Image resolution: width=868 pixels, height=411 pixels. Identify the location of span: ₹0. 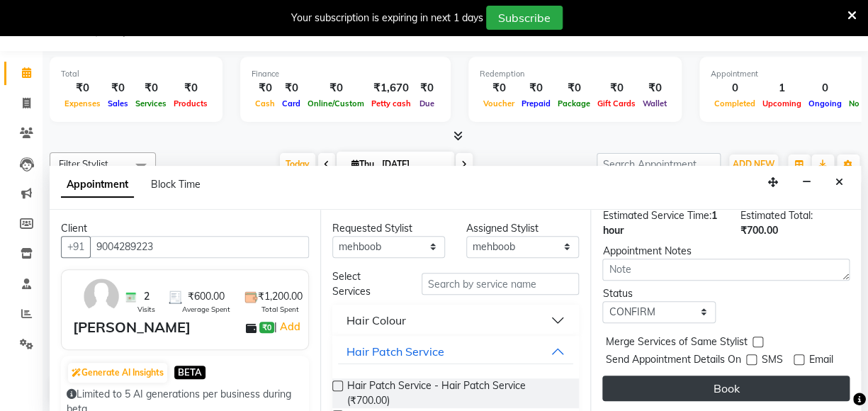
(266, 327).